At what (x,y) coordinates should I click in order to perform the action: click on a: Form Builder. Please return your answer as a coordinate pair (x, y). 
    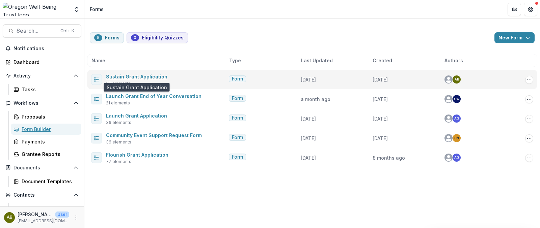
    Looking at the image, I should click on (46, 129).